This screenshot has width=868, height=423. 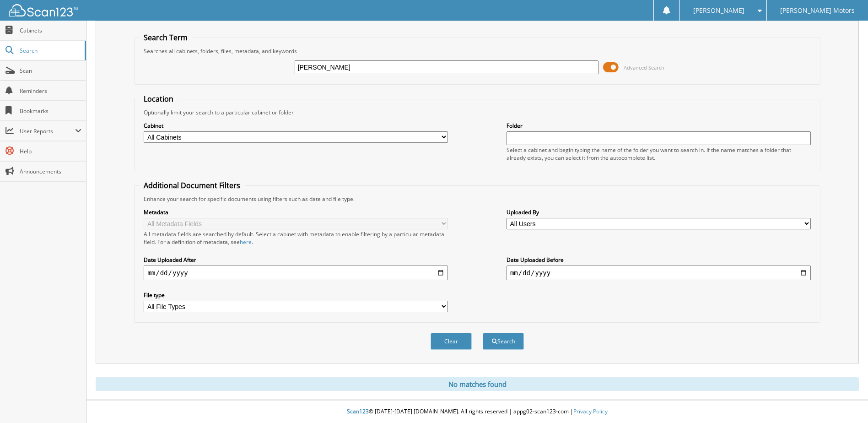 I want to click on div: Optionally limit your search to a particular cabinet or folder, so click(x=477, y=112).